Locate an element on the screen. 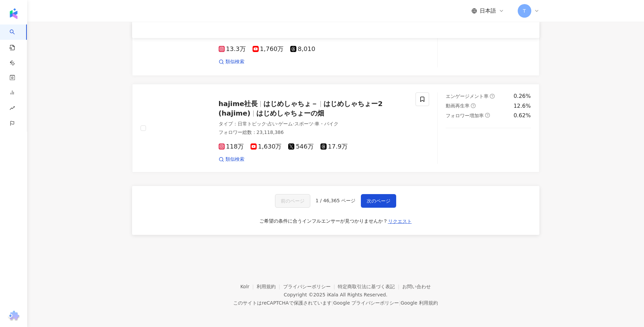 This screenshot has height=327, width=644. button: リクエスト is located at coordinates (400, 221).